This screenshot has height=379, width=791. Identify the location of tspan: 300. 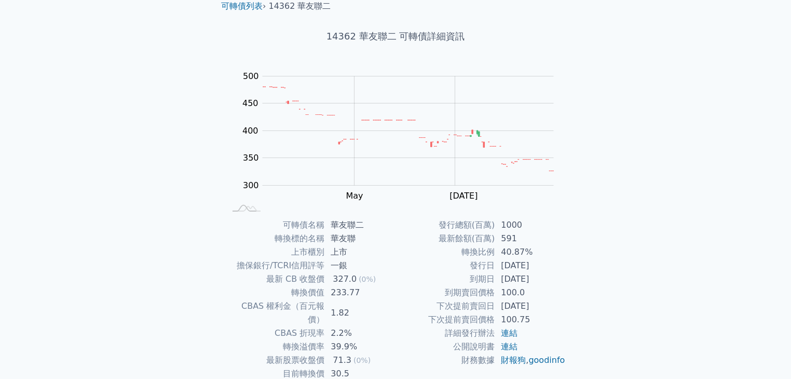
(251, 185).